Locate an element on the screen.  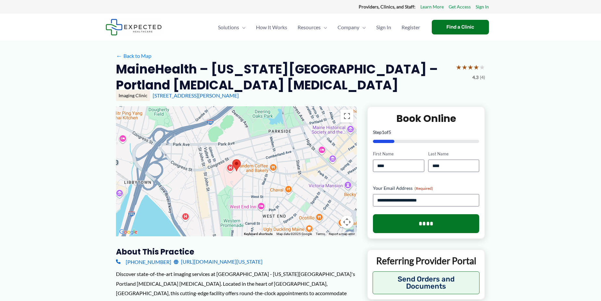
p: Step of is located at coordinates (426, 132).